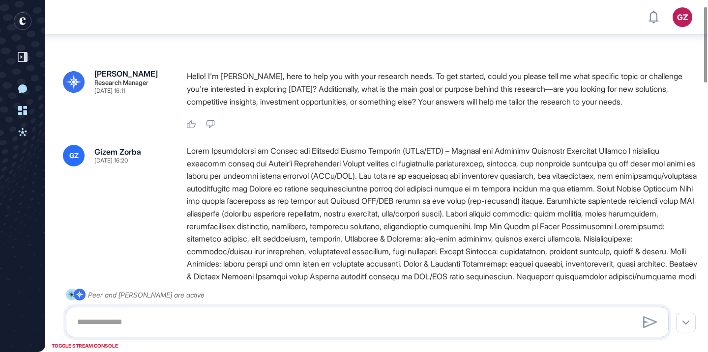 This screenshot has height=352, width=708. Describe the element at coordinates (682, 17) in the screenshot. I see `div: GZ` at that location.